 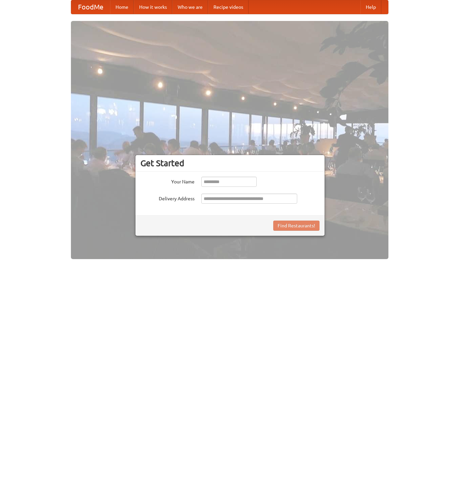 What do you see at coordinates (168, 198) in the screenshot?
I see `label: Delivery Address` at bounding box center [168, 198].